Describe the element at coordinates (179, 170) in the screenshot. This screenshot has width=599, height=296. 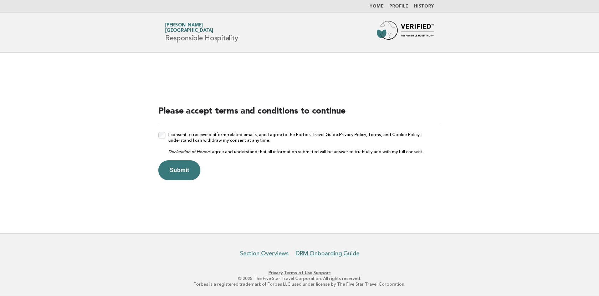
I see `button: Submit` at that location.